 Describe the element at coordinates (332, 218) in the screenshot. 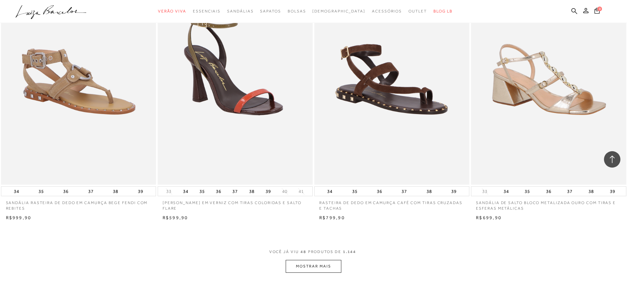

I see `span: R$799,90` at that location.